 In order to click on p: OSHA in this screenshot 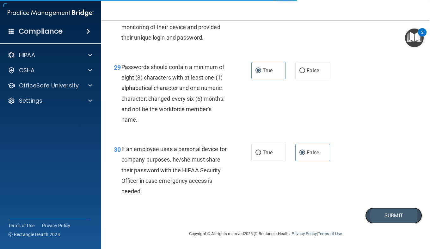, I will do `click(27, 70)`.